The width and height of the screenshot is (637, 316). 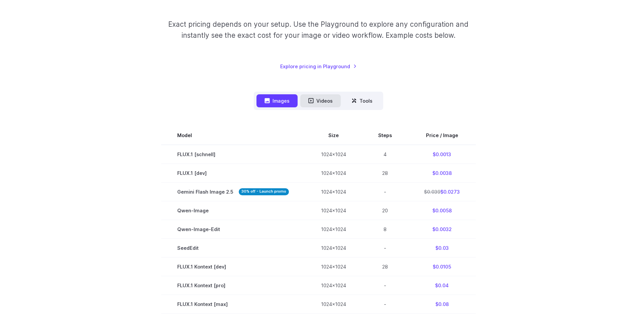 What do you see at coordinates (233, 267) in the screenshot?
I see `td: FLUX.1 Kontext [dev]` at bounding box center [233, 267].